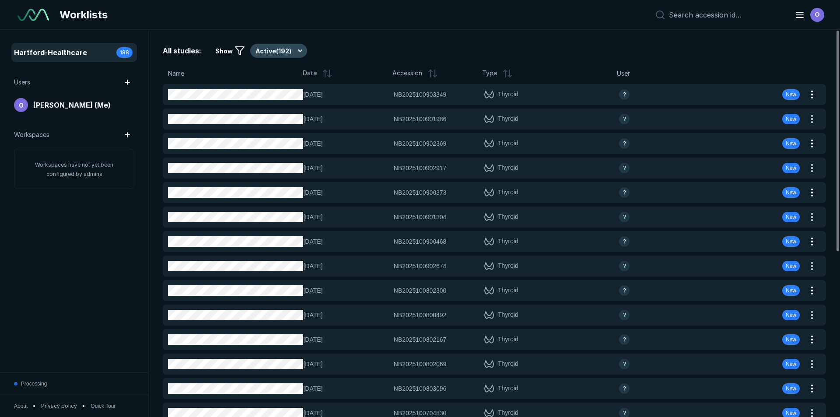 The width and height of the screenshot is (840, 417). What do you see at coordinates (420, 217) in the screenshot?
I see `span: NB2025100901304` at bounding box center [420, 217].